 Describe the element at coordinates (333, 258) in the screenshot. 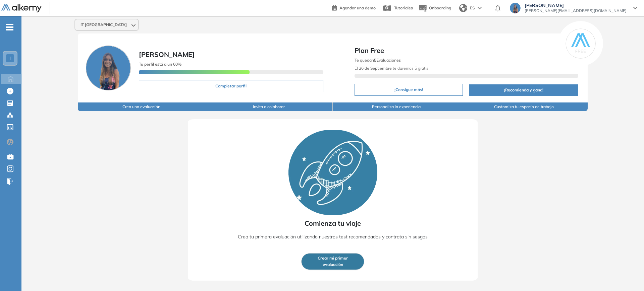

I see `span: Crear mi primer` at that location.